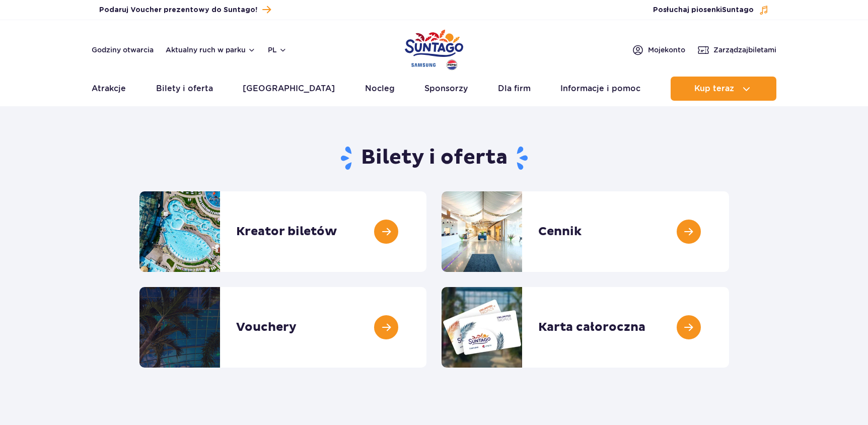 Image resolution: width=868 pixels, height=425 pixels. What do you see at coordinates (514, 88) in the screenshot?
I see `a: Dla firm` at bounding box center [514, 88].